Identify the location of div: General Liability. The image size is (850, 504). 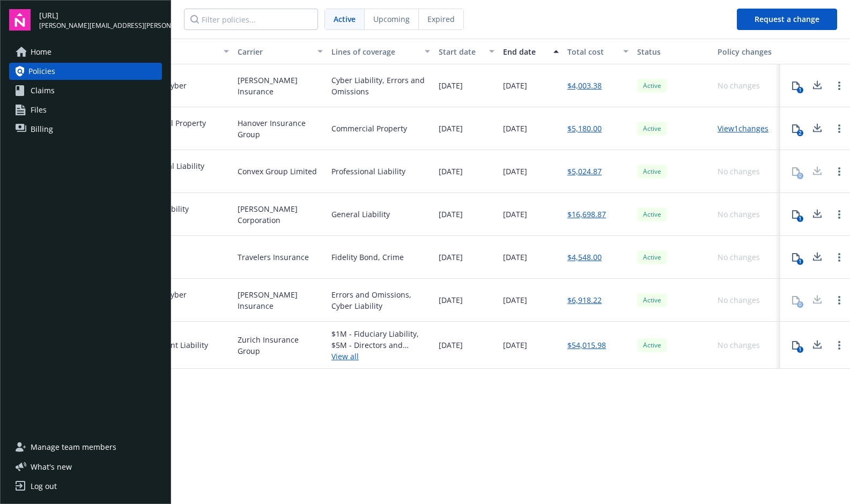
(360, 214).